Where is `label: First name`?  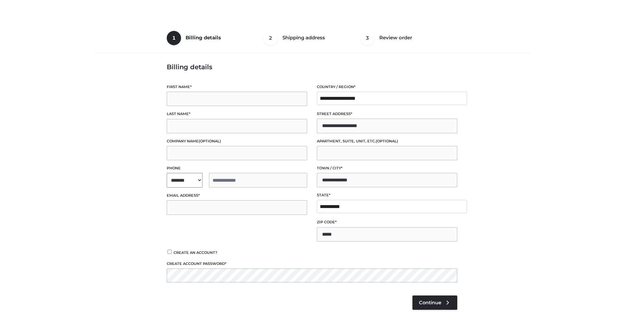 label: First name is located at coordinates (237, 87).